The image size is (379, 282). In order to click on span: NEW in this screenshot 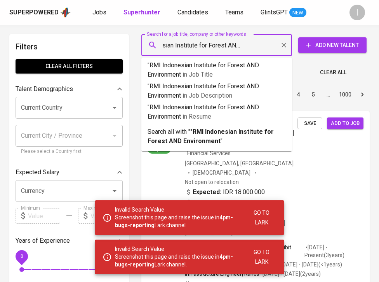, I will do `click(298, 13)`.